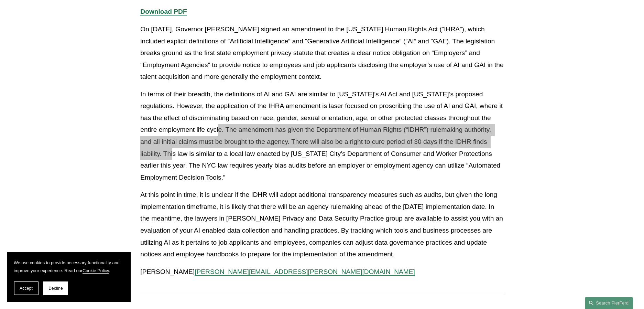  What do you see at coordinates (26, 288) in the screenshot?
I see `span: Accept` at bounding box center [26, 288].